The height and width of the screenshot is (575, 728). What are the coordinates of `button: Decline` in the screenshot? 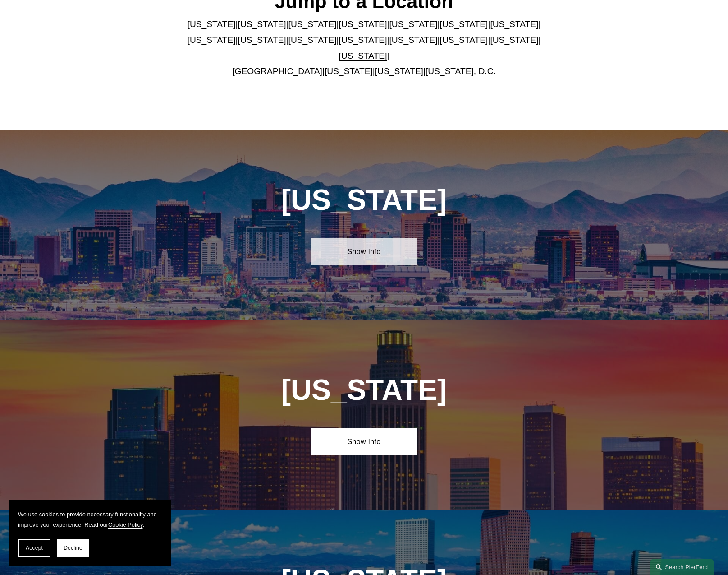 It's located at (73, 548).